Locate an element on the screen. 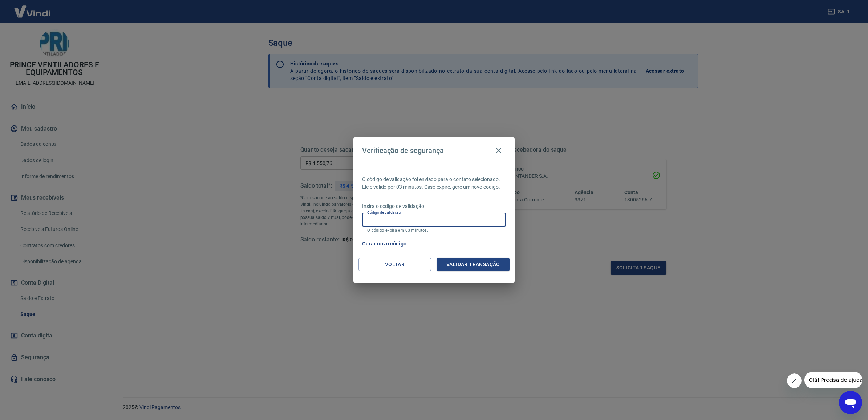  button: Gerar novo código is located at coordinates (385, 244).